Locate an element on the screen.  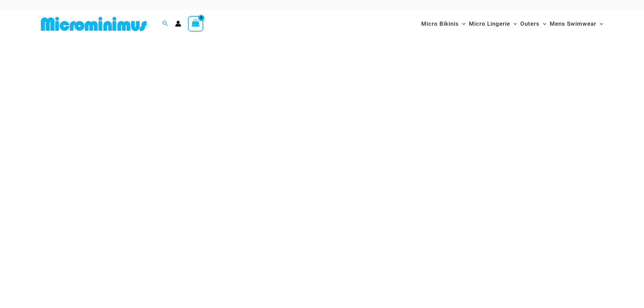
span: Micro Lingerie is located at coordinates (489, 24).